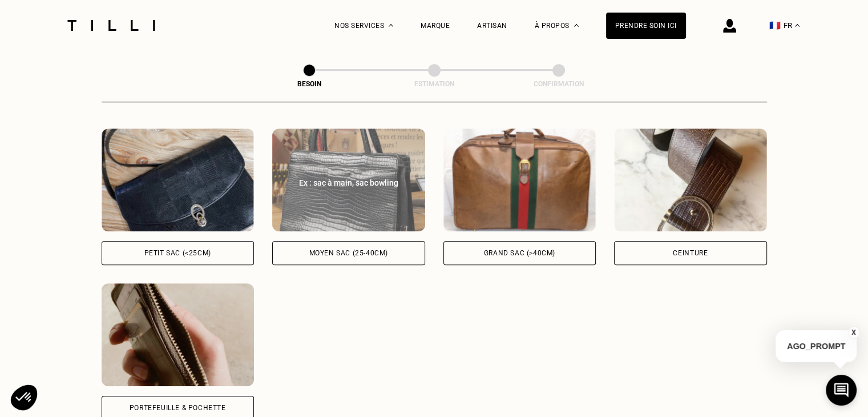  I want to click on div: Moyen sac (25-40cm), so click(349, 253).